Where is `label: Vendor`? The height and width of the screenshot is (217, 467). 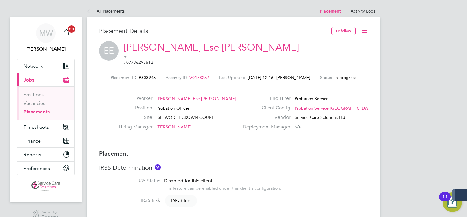
label: Vendor is located at coordinates (265, 117).